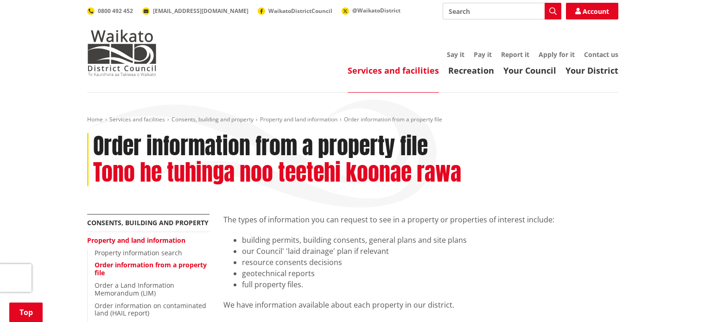 Image resolution: width=705 pixels, height=322 pixels. What do you see at coordinates (601, 54) in the screenshot?
I see `a: Contact us` at bounding box center [601, 54].